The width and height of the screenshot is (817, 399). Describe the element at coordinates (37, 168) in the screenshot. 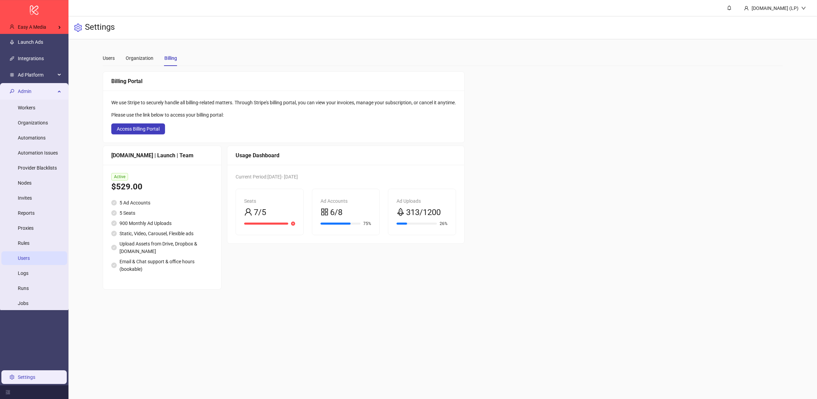

I see `a: Provider Blacklists` at that location.